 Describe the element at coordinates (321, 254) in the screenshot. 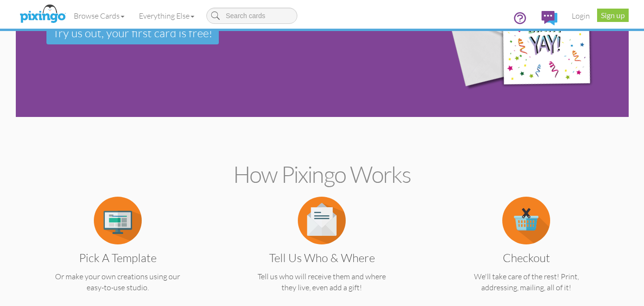

I see `a: Tell us Who & Where Tell us who will receive them and where they live, even add a gift!` at that location.